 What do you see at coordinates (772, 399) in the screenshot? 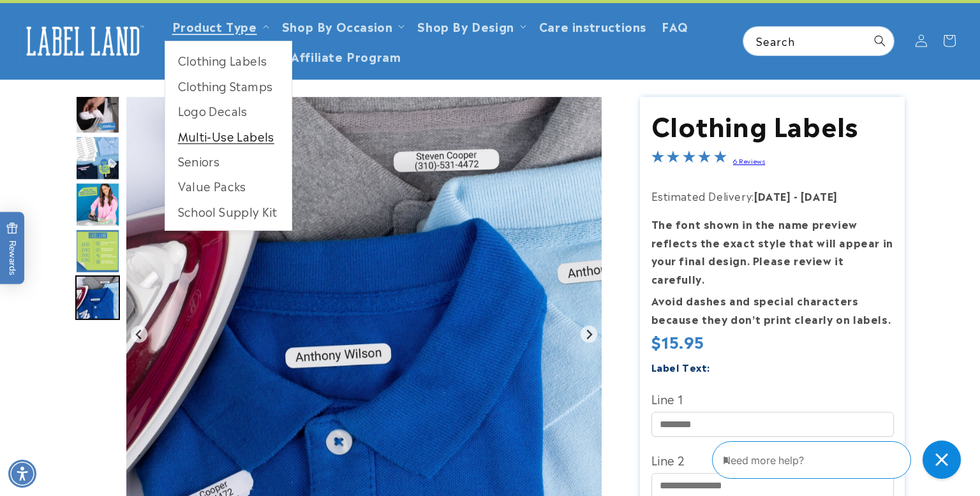
I see `label: Line 1` at bounding box center [772, 399].